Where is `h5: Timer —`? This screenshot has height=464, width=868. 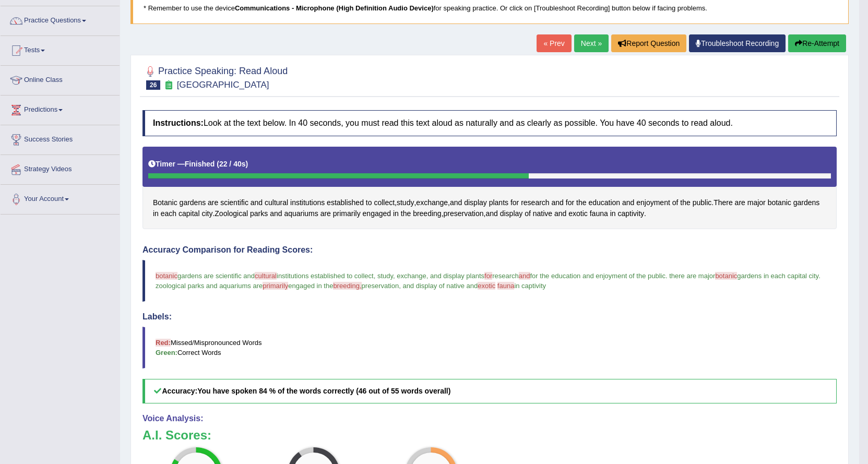
h5: Timer — is located at coordinates (198, 164).